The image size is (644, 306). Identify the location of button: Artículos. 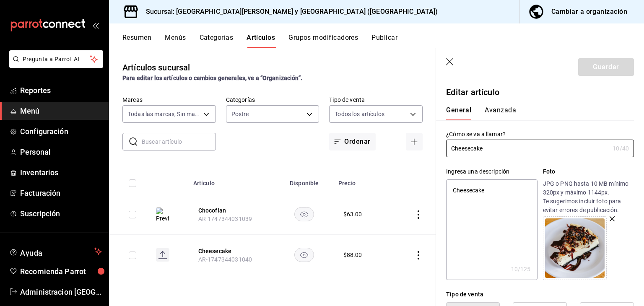
(261, 41).